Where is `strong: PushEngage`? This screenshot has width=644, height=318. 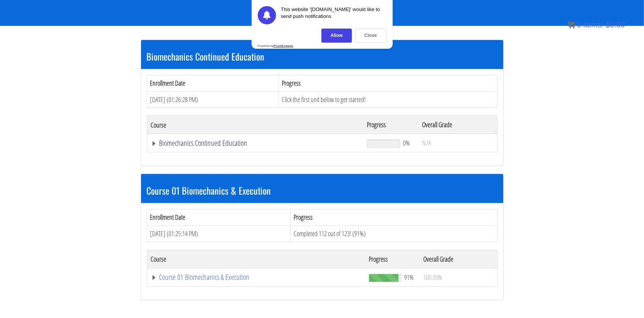
strong: PushEngage is located at coordinates (283, 46).